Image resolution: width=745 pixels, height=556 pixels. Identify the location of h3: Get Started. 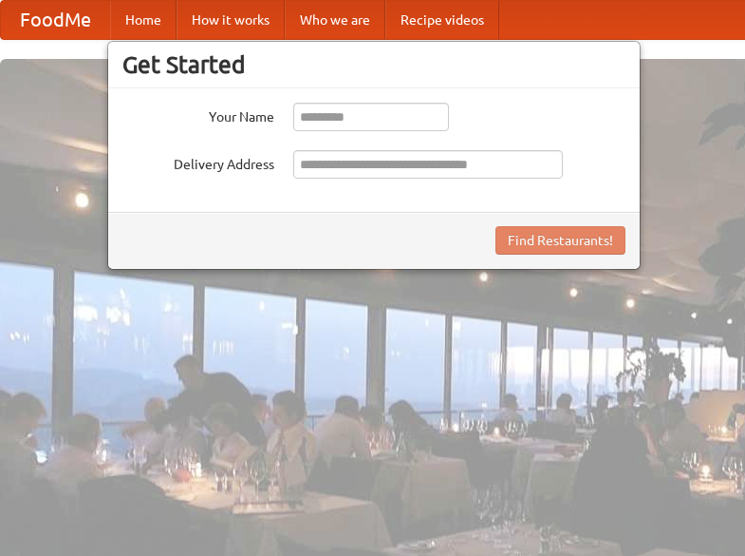
(374, 65).